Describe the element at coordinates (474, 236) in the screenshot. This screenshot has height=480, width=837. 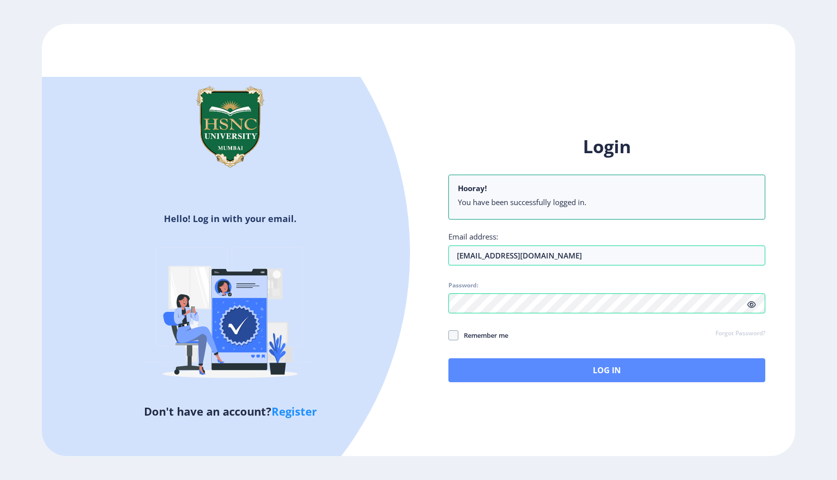
I see `label: Email address:` at that location.